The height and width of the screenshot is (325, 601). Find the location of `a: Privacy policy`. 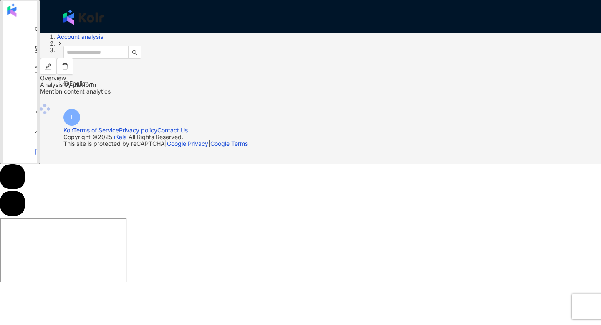

a: Privacy policy is located at coordinates (138, 130).